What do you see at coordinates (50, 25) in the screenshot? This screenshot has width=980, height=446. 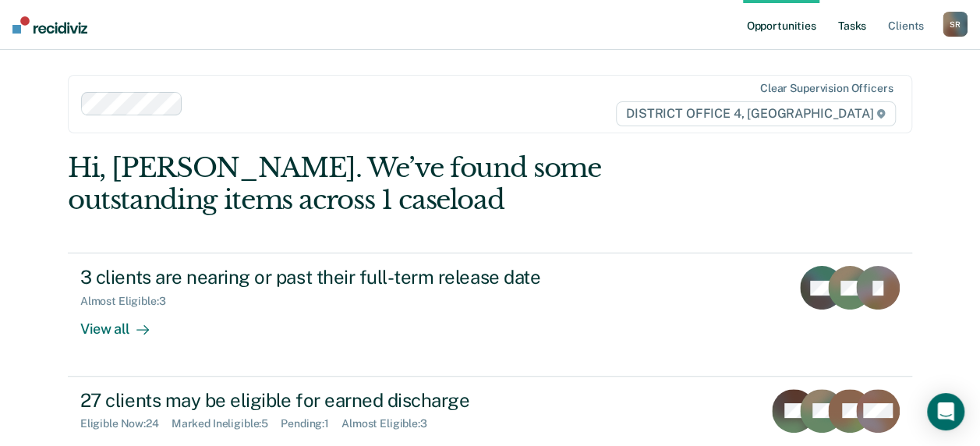 I see `img: Recidiviz` at bounding box center [50, 25].